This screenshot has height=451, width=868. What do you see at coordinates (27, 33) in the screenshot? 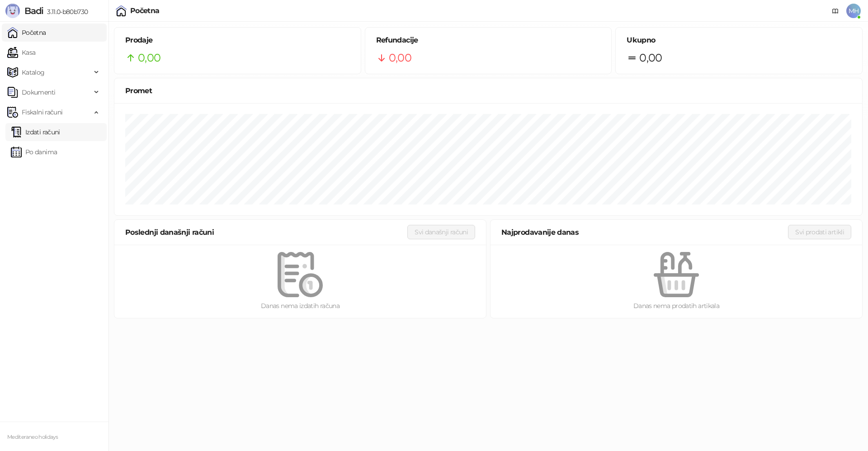
I see `a: Početna` at bounding box center [27, 33].